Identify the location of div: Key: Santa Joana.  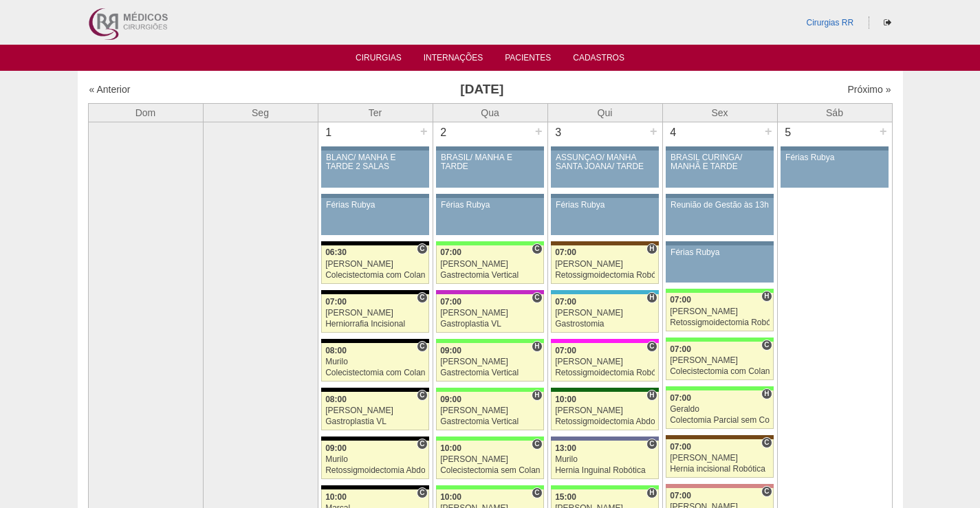
(719, 437).